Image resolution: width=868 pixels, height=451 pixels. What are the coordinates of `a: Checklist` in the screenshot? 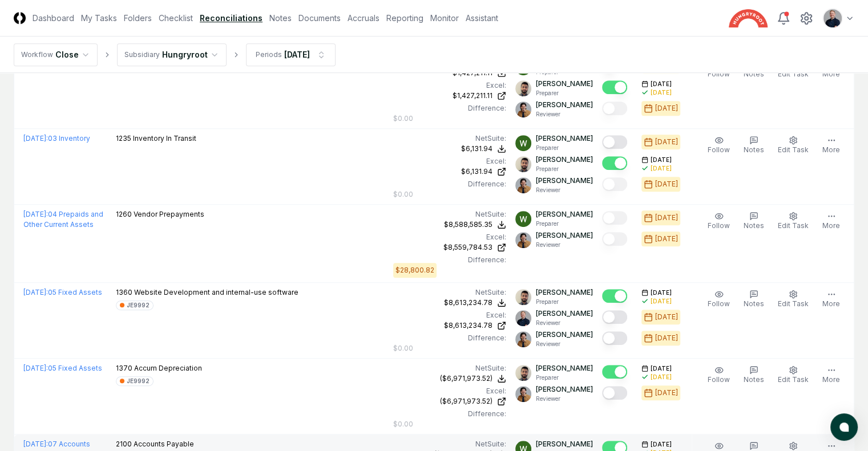 It's located at (176, 18).